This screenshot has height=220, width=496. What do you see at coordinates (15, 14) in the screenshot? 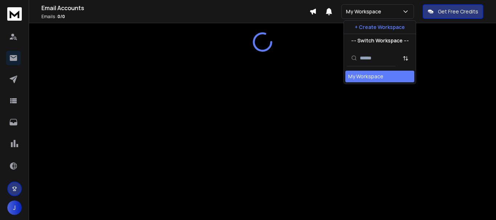
I see `img: logo` at bounding box center [15, 14].